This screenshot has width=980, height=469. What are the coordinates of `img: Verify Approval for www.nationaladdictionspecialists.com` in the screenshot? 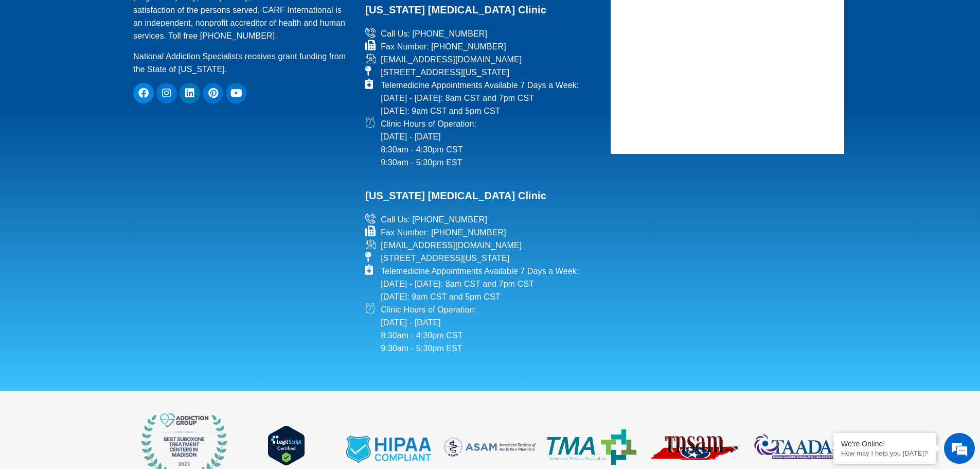 It's located at (286, 445).